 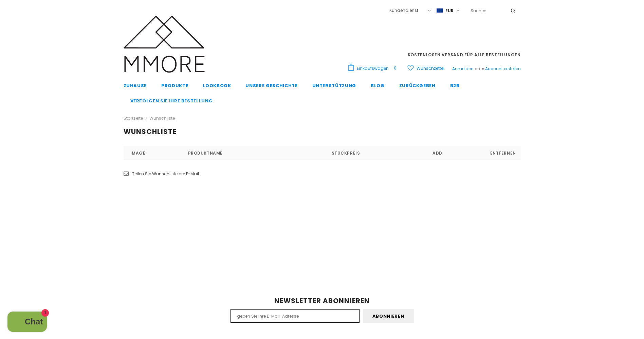 What do you see at coordinates (271, 86) in the screenshot?
I see `span: Unsere Geschichte` at bounding box center [271, 86].